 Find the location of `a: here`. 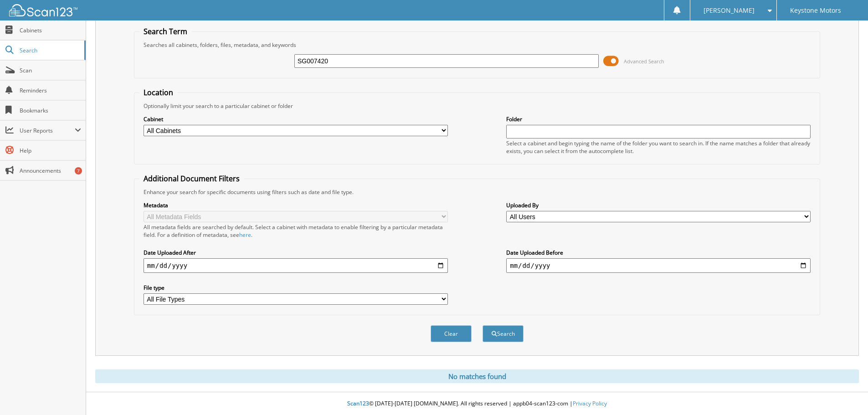

a: here is located at coordinates (245, 234).